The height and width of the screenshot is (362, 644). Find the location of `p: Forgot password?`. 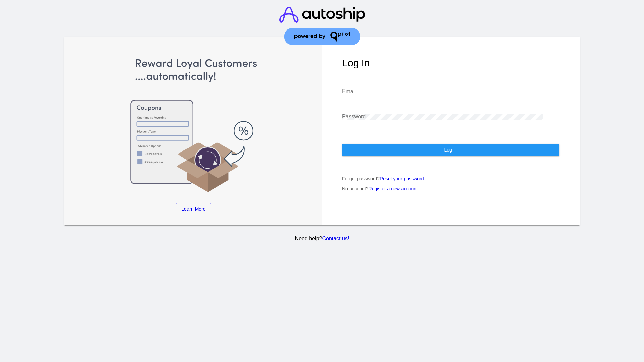

p: Forgot password? is located at coordinates (451, 179).